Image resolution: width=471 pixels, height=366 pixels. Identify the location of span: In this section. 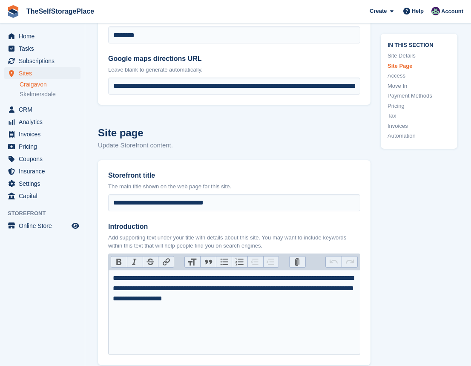
(419, 44).